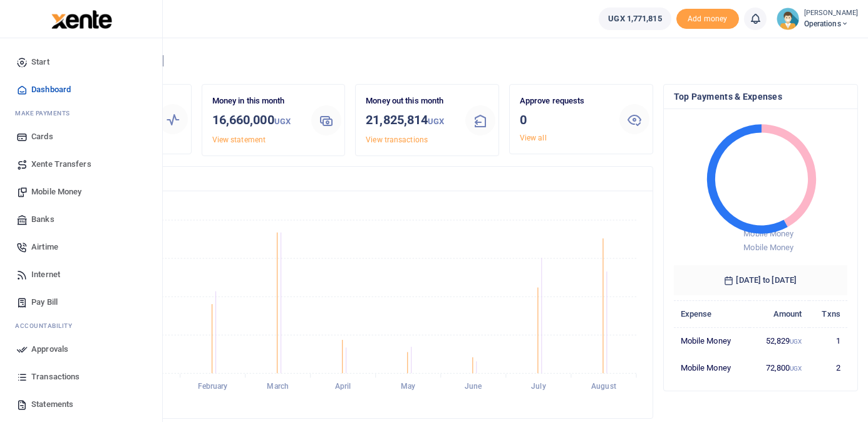  Describe the element at coordinates (40, 62) in the screenshot. I see `span: Start` at that location.